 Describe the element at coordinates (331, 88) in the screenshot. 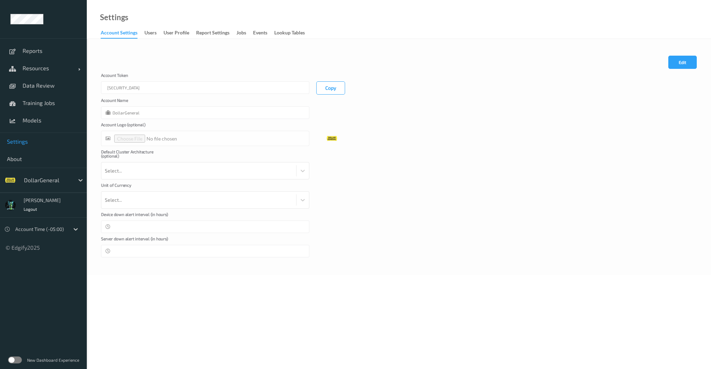

I see `button: Copy` at that location.